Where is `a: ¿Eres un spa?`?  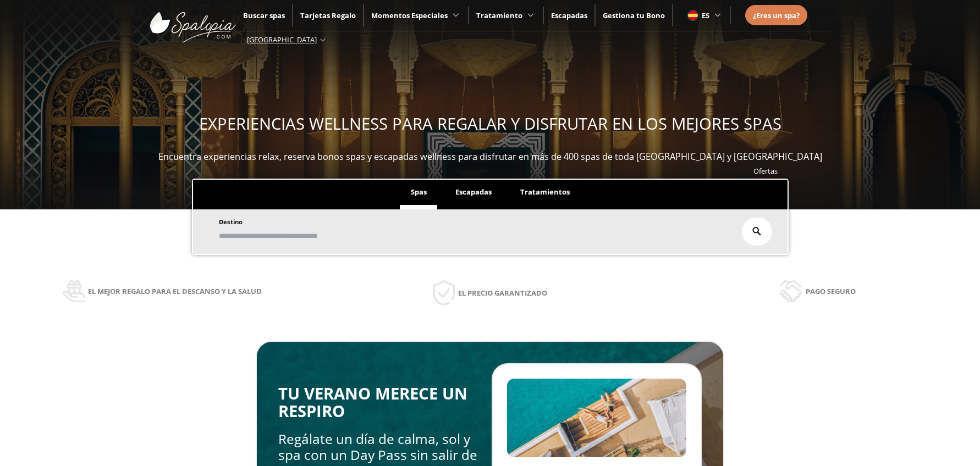
a: ¿Eres un spa? is located at coordinates (776, 16).